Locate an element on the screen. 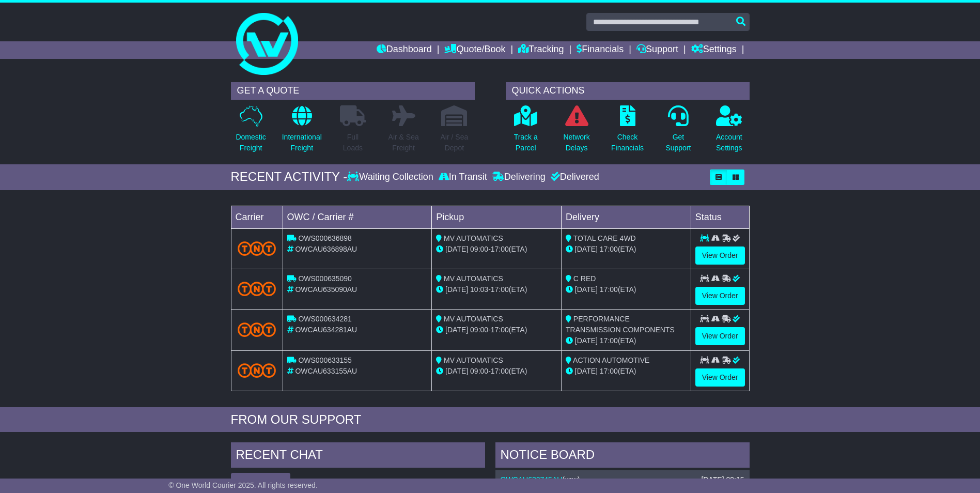 Image resolution: width=980 pixels, height=493 pixels. span: 10:03 is located at coordinates (479, 289).